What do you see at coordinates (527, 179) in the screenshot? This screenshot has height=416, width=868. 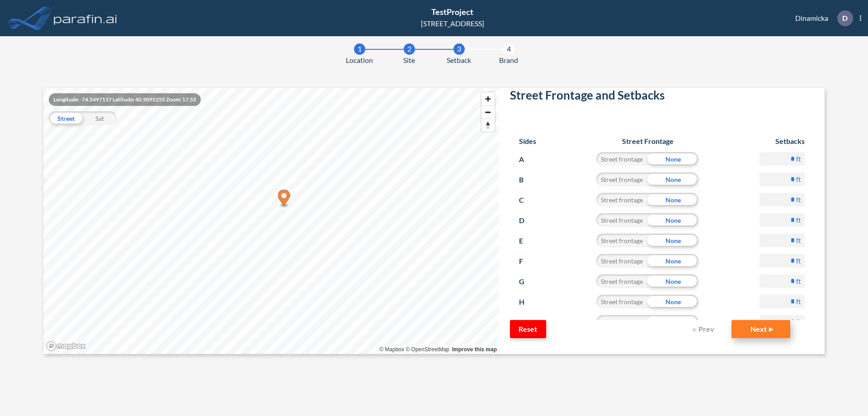 I see `p: B` at bounding box center [527, 179].